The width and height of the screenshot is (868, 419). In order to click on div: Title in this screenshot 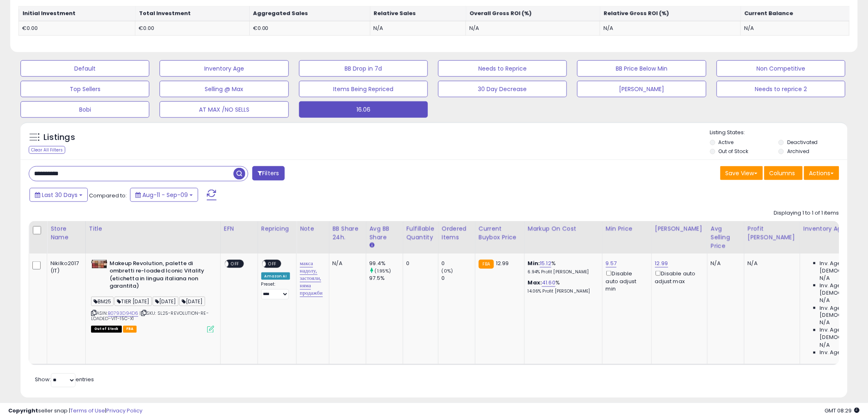, I will do `click(153, 229)`.